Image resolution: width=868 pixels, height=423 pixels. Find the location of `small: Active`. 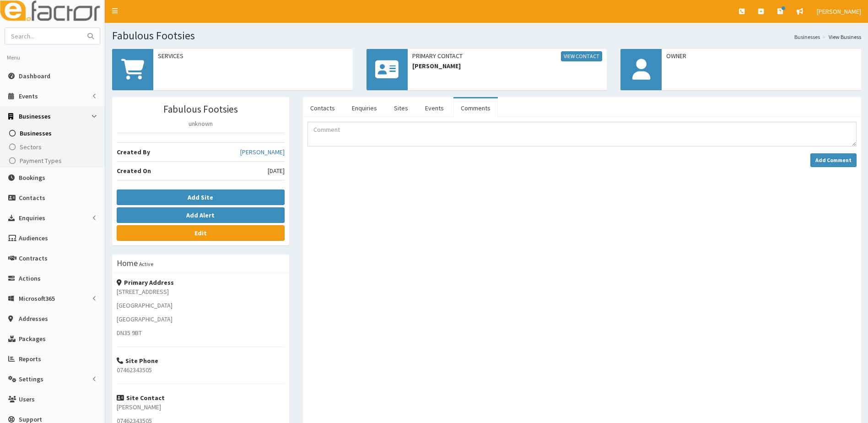

small: Active is located at coordinates (146, 264).